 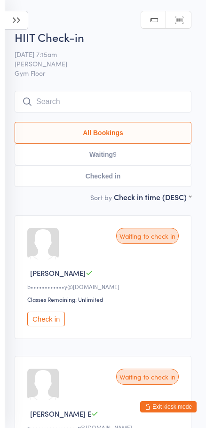 What do you see at coordinates (103, 133) in the screenshot?
I see `button: All Bookings` at bounding box center [103, 133].